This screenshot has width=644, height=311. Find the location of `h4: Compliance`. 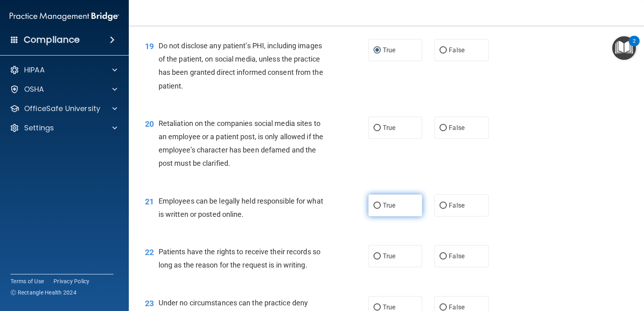

h4: Compliance is located at coordinates (51, 40).